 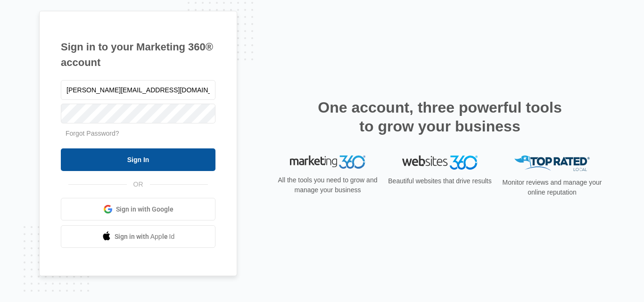 What do you see at coordinates (144, 209) in the screenshot?
I see `span: Sign in with Google` at bounding box center [144, 209].